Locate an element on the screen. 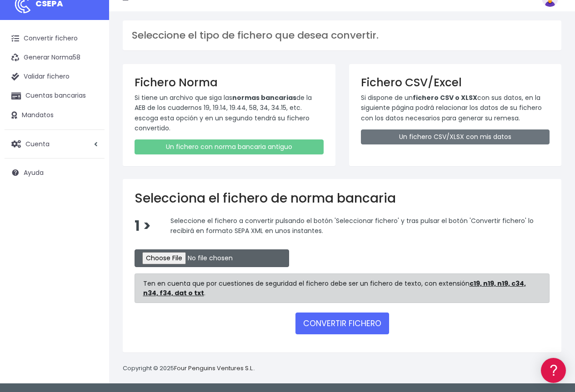 This screenshot has width=575, height=392. span: Seleccione el fichero a convertir pulsando el botón 'Seleccionar fichero' y tras pulsar el botón ... is located at coordinates (351, 226).